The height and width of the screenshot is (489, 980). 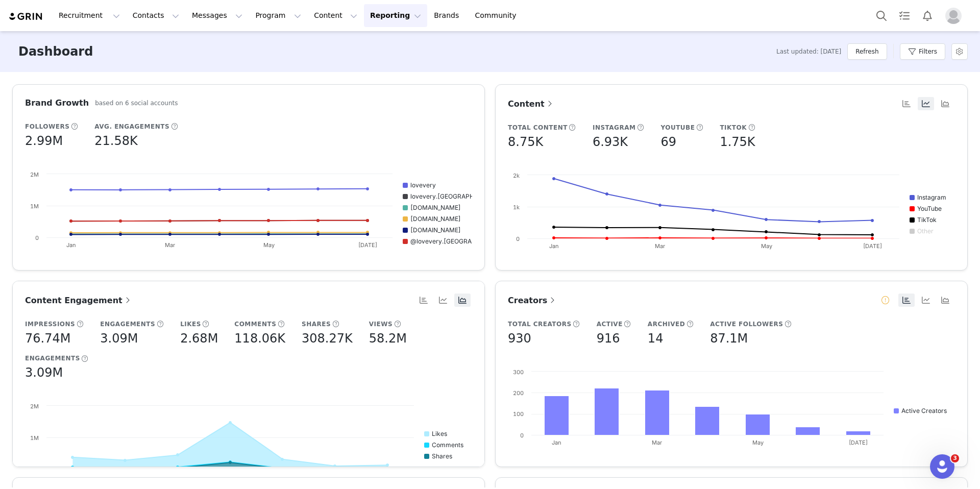 What do you see at coordinates (927, 15) in the screenshot?
I see `button: Notifications` at bounding box center [927, 15].